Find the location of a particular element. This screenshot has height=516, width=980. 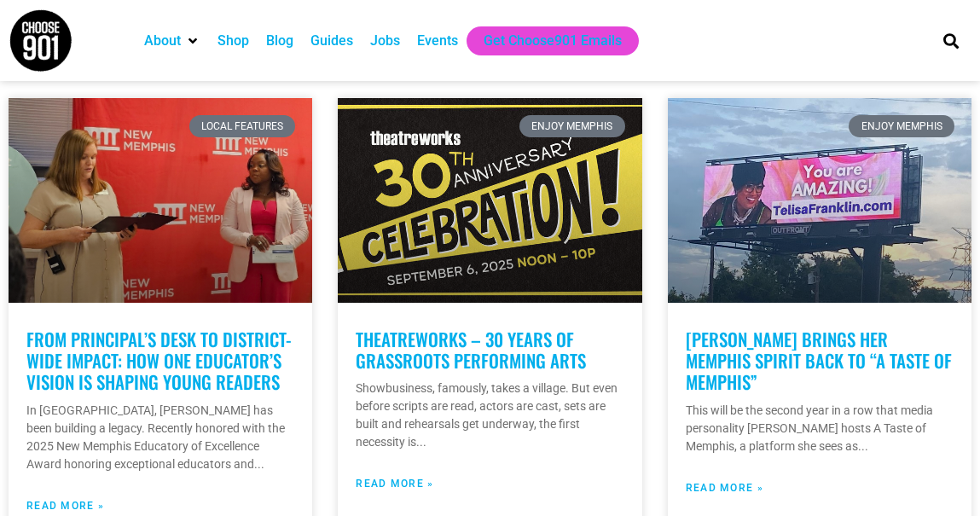

a: About is located at coordinates (163, 41).